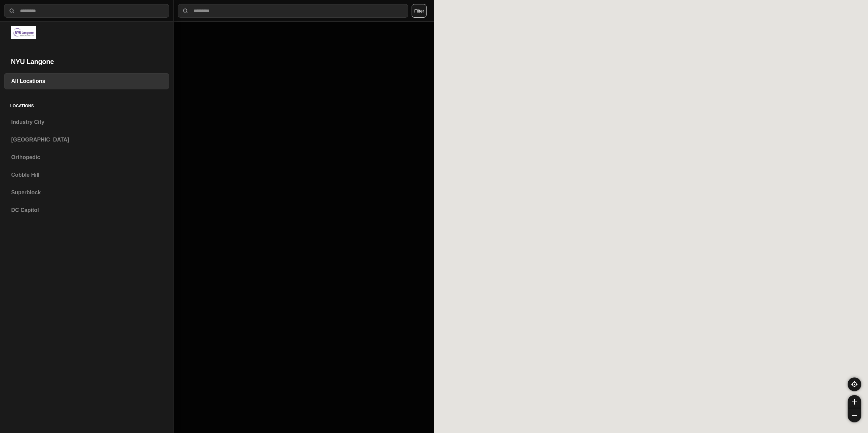 The width and height of the screenshot is (868, 433). Describe the element at coordinates (86, 193) in the screenshot. I see `h3: Superblock` at that location.